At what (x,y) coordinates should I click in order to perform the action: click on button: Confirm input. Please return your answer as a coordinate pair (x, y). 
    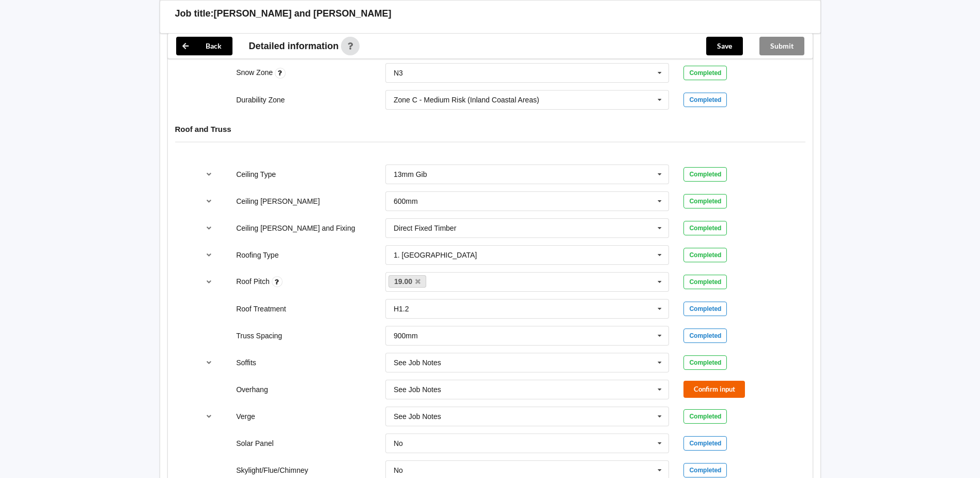
    Looking at the image, I should click on (714, 389).